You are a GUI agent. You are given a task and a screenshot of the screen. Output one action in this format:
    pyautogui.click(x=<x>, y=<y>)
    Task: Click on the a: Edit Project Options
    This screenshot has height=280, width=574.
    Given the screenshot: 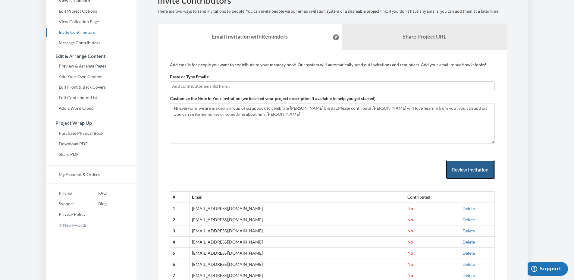 What is the action you would take?
    pyautogui.click(x=91, y=11)
    